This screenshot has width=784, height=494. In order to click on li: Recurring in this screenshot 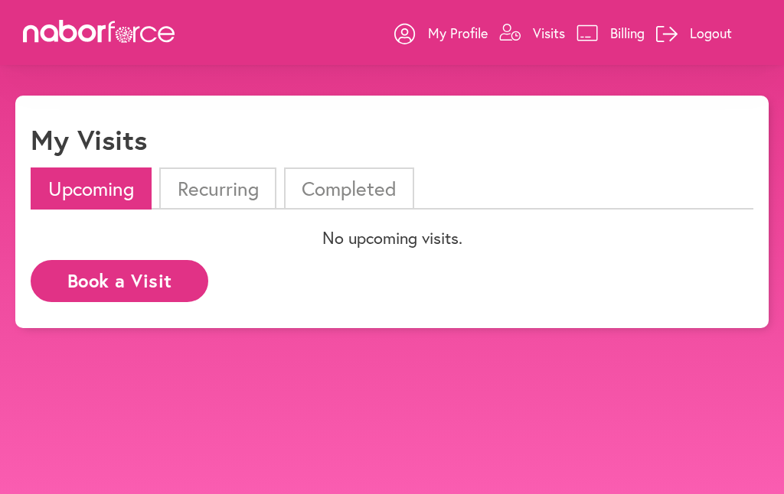, I will do `click(217, 188)`.